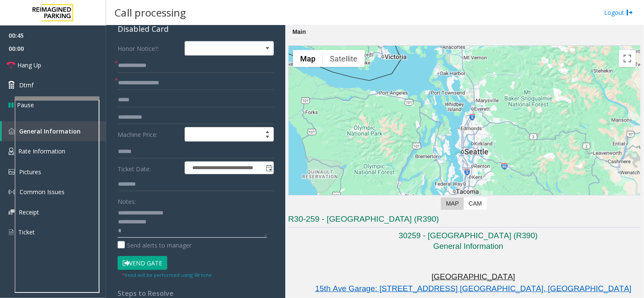 This screenshot has height=298, width=644. I want to click on span: Decrease value, so click(268, 138).